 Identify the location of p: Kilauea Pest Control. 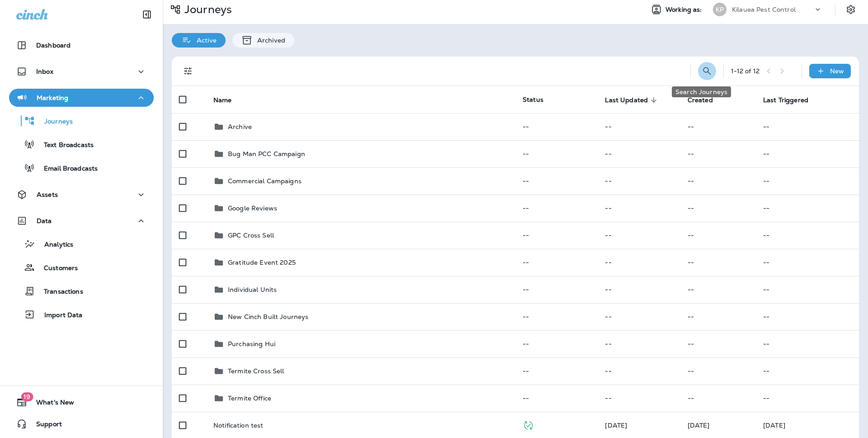
(763, 10).